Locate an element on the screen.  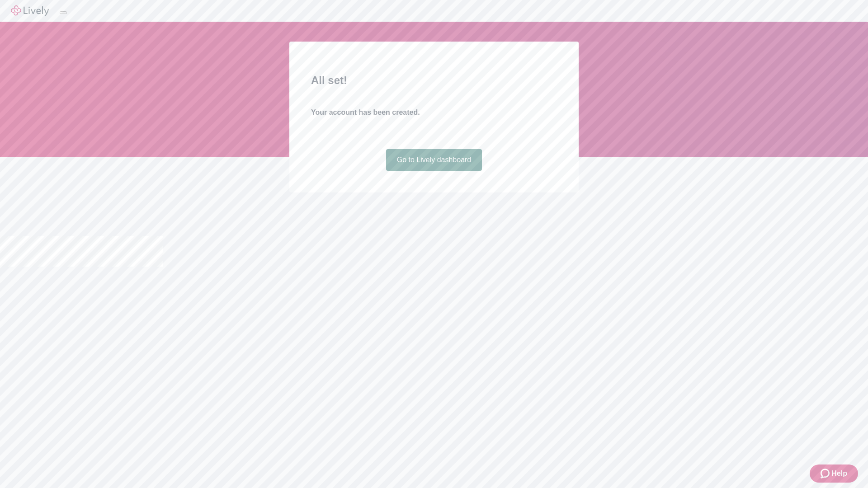
svg: Zendesk support icon is located at coordinates (826, 474).